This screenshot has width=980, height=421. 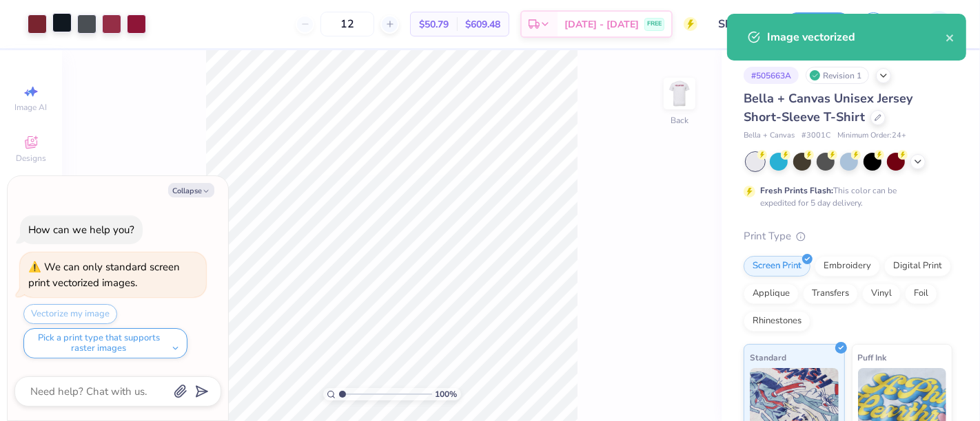 I want to click on button: Pick a print type that supports raster images, so click(x=105, y=344).